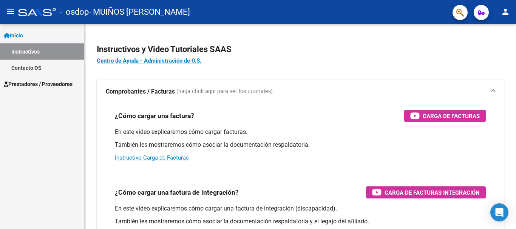  What do you see at coordinates (300, 222) in the screenshot?
I see `p: También les mostraremos cómo asociar la documentación respaldatoria y el legajo del afiliado.` at bounding box center [300, 222].